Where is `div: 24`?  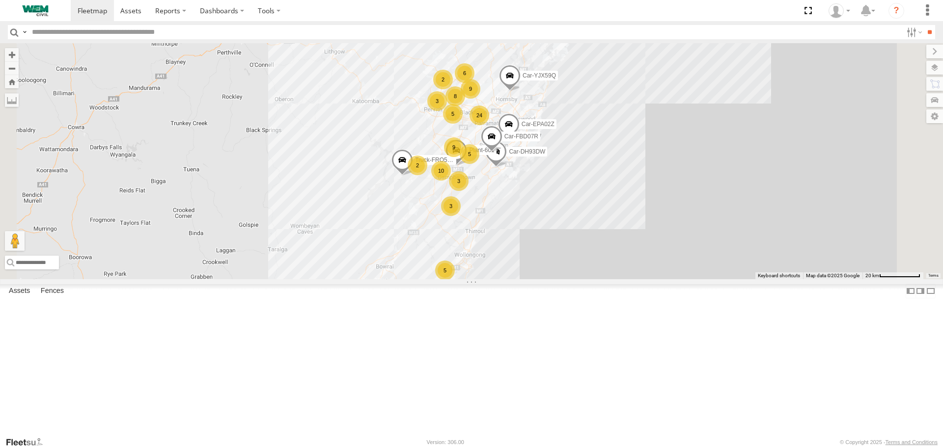
div: 24 is located at coordinates (479, 115).